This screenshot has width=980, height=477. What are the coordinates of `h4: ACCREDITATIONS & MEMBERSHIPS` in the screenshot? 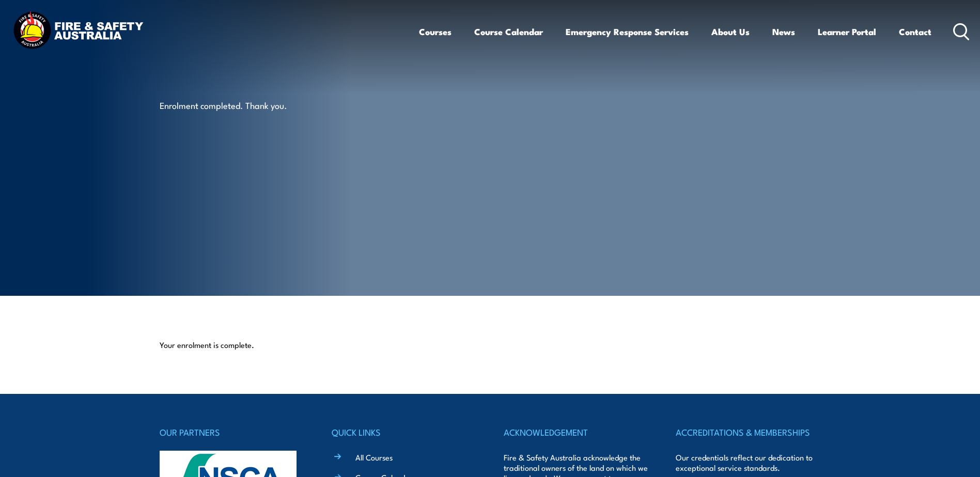 It's located at (748, 431).